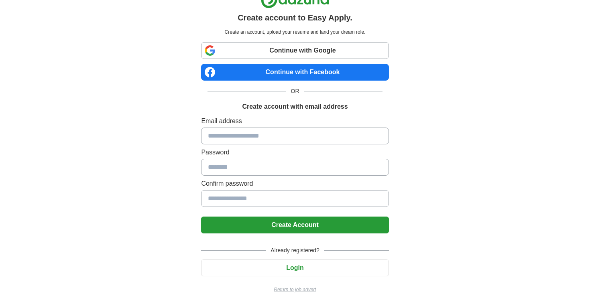 The image size is (590, 306). I want to click on label: Confirm password, so click(295, 184).